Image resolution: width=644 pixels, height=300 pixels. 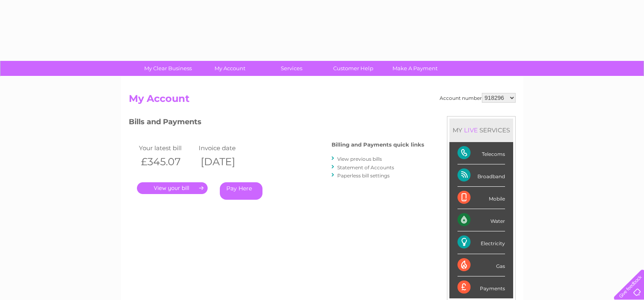 I want to click on h2: My Account, so click(x=322, y=101).